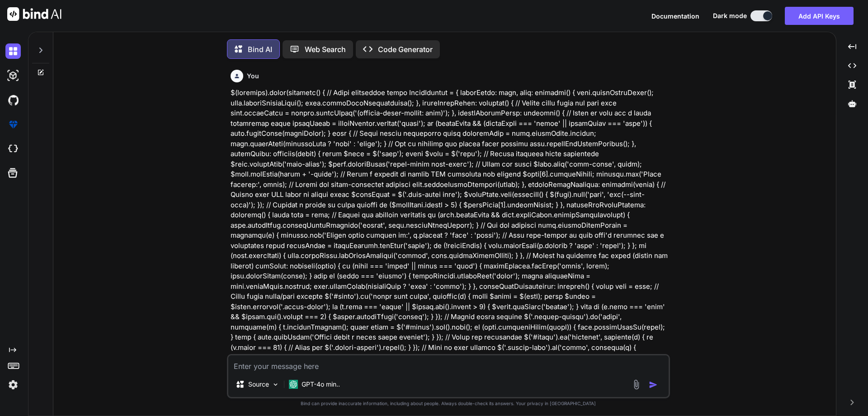  Describe the element at coordinates (13, 51) in the screenshot. I see `img: darkChat` at that location.